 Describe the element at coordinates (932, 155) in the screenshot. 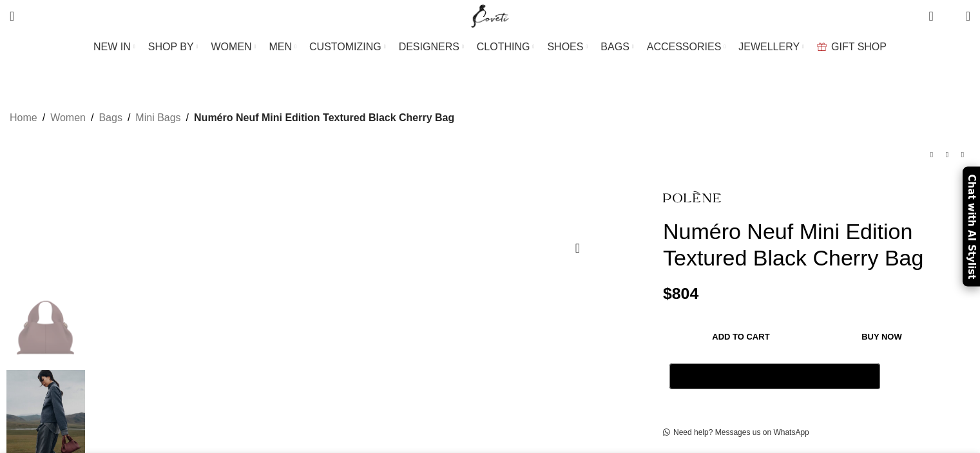

I see `a: Previous product` at that location.